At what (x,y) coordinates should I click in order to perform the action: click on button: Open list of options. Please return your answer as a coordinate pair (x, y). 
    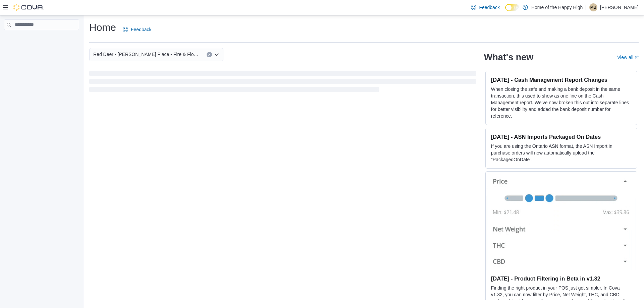
    Looking at the image, I should click on (216, 55).